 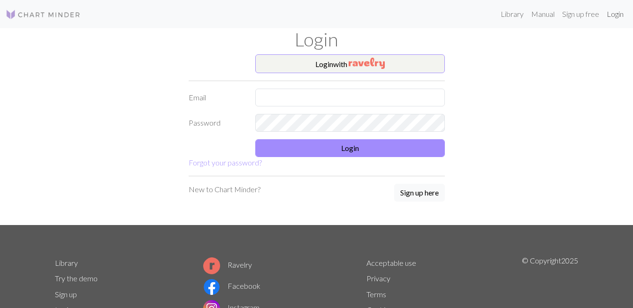 What do you see at coordinates (378, 278) in the screenshot?
I see `a: Privacy` at bounding box center [378, 278].